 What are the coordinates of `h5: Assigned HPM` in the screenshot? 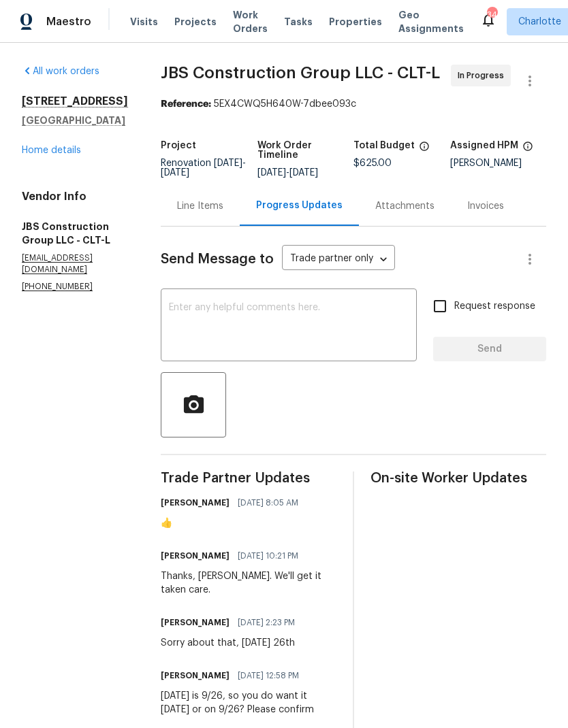 It's located at (484, 146).